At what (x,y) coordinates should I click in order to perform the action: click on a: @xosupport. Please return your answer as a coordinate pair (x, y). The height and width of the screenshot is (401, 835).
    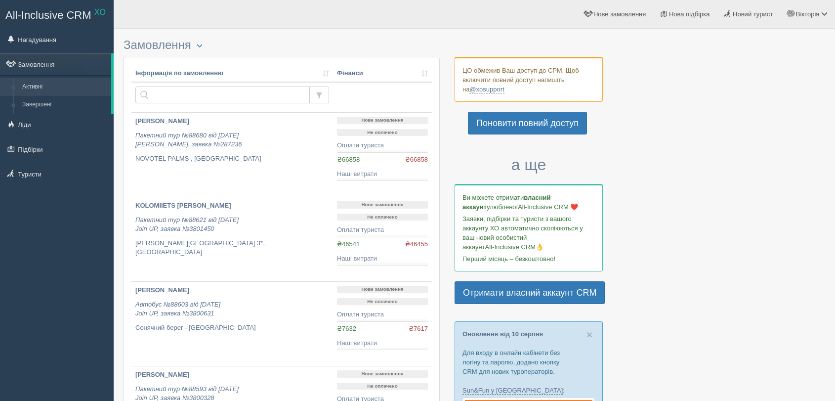
    Looking at the image, I should click on (487, 89).